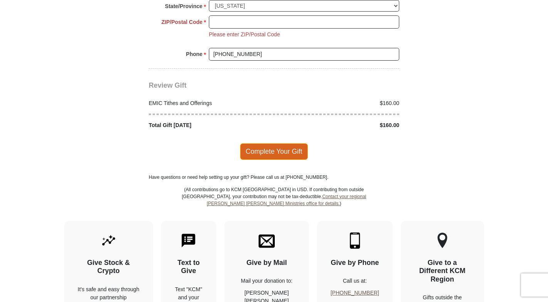 This screenshot has width=548, height=302. What do you see at coordinates (355, 280) in the screenshot?
I see `p: Call us at:` at bounding box center [355, 280].